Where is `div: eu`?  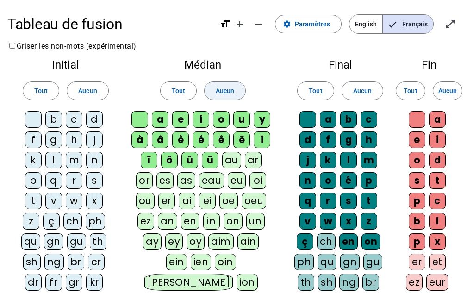 div: eu is located at coordinates (237, 181).